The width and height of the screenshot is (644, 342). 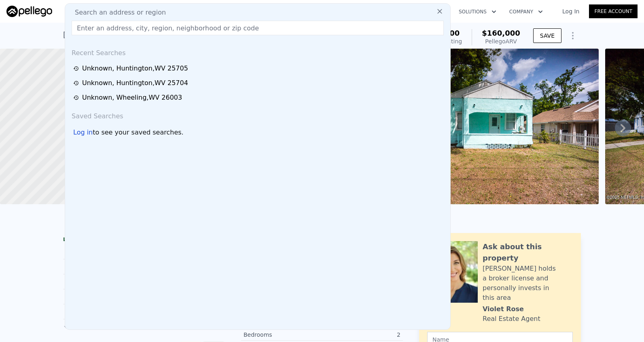 What do you see at coordinates (613, 11) in the screenshot?
I see `a: Free Account` at bounding box center [613, 11].